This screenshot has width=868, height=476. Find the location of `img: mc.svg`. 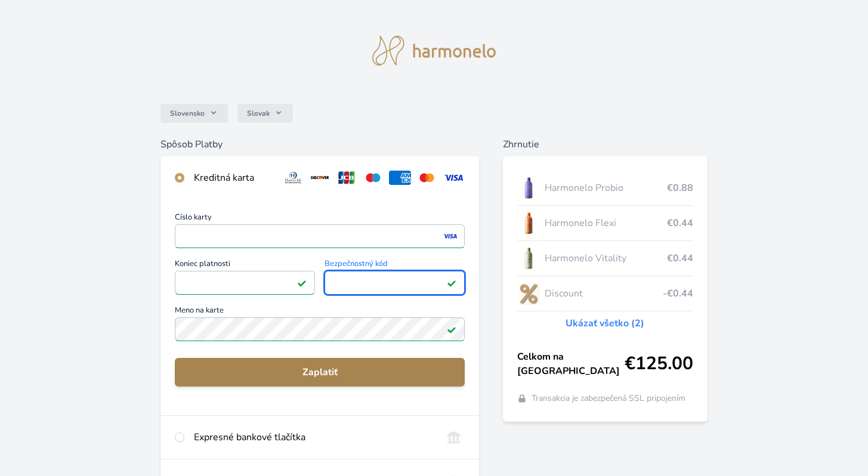

img: mc.svg is located at coordinates (427, 177).